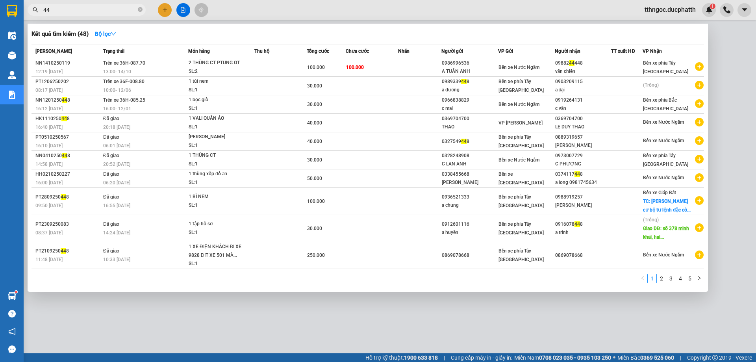  I want to click on span: 50.000, so click(315, 178).